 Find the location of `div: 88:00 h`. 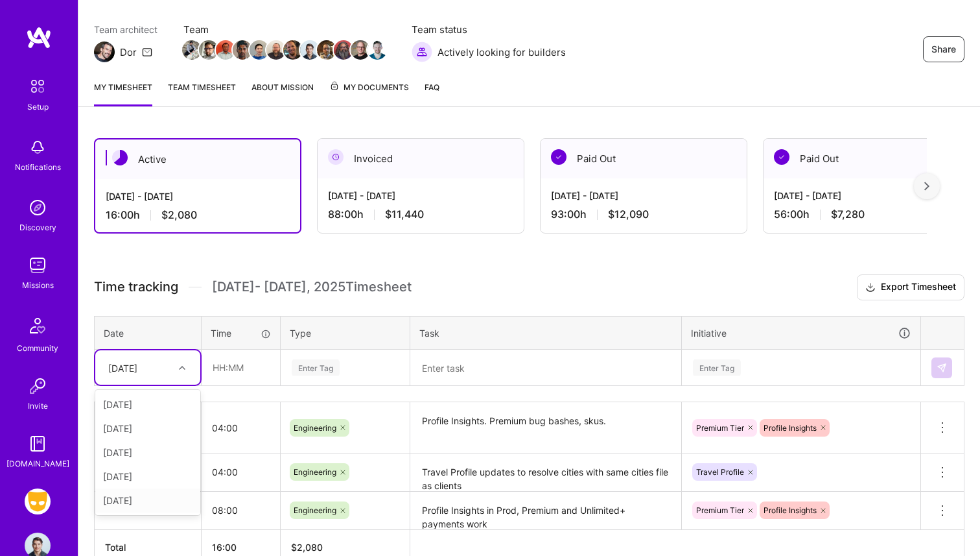

div: 88:00 h is located at coordinates (421, 214).